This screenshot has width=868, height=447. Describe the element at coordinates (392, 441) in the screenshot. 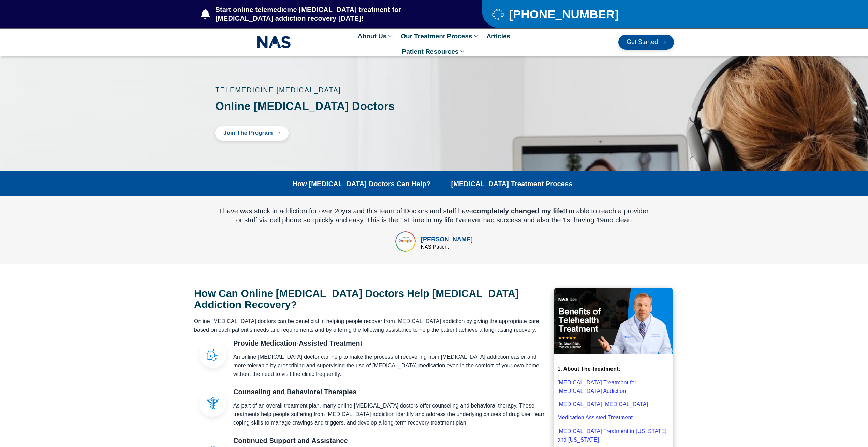

I see `h3: Continued Support and Assistance` at that location.